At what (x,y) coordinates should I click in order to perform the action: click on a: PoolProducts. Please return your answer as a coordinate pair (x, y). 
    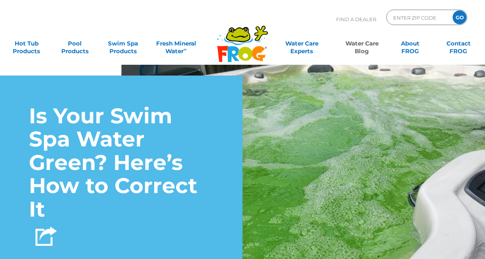
    Looking at the image, I should click on (74, 44).